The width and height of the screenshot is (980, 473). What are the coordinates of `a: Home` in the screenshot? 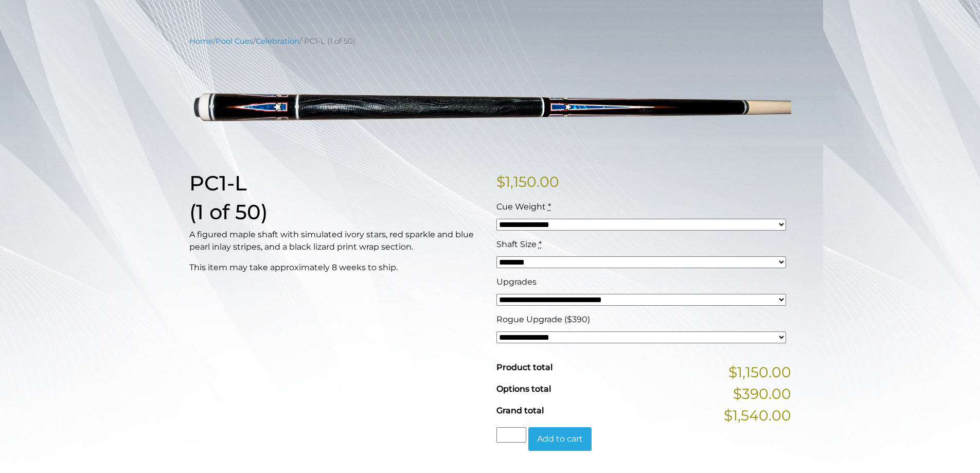 It's located at (201, 41).